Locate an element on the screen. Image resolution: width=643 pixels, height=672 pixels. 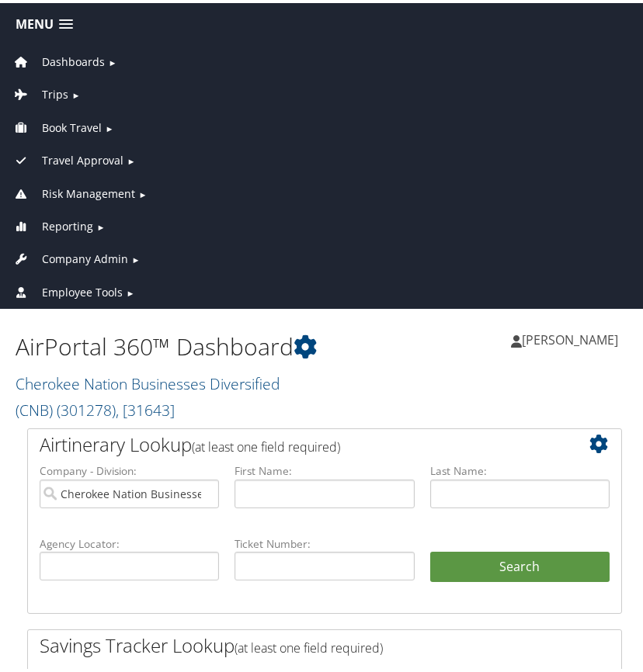
a: Reporting is located at coordinates (52, 223).